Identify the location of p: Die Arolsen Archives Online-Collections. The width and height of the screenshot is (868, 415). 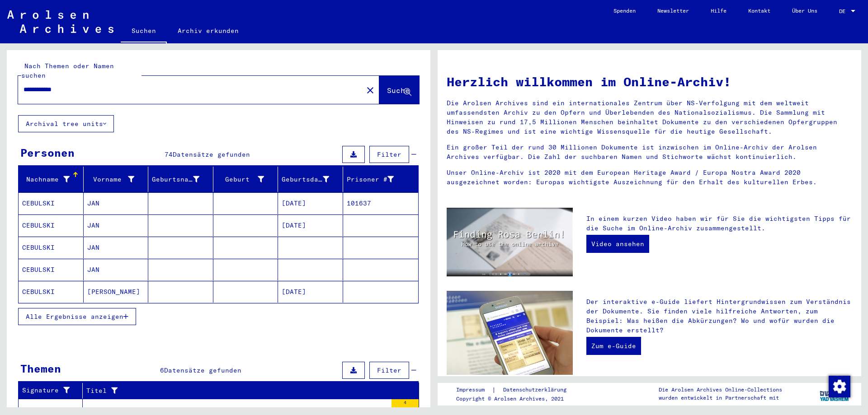
(720, 390).